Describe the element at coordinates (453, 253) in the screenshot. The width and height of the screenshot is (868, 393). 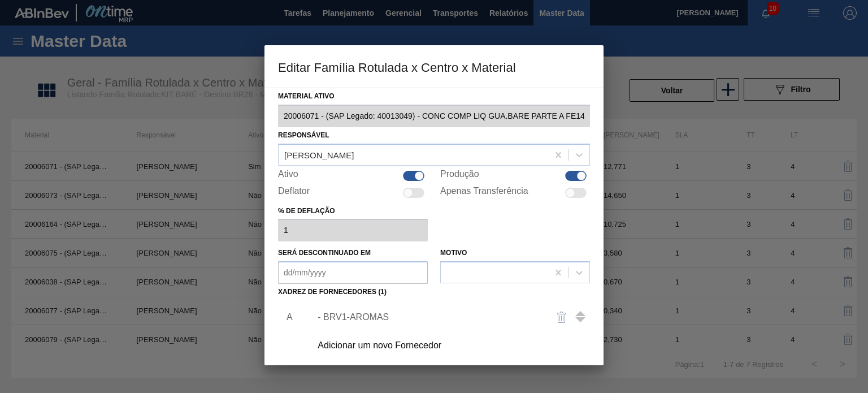
I see `label: Motivo` at that location.